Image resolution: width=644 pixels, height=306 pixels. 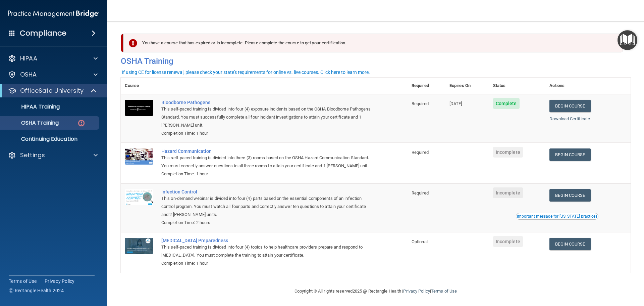 What do you see at coordinates (268, 162) in the screenshot?
I see `div: This self-paced training is divided into three (3) rooms based on the OSHA Hazard Communication S...` at bounding box center [268, 162].